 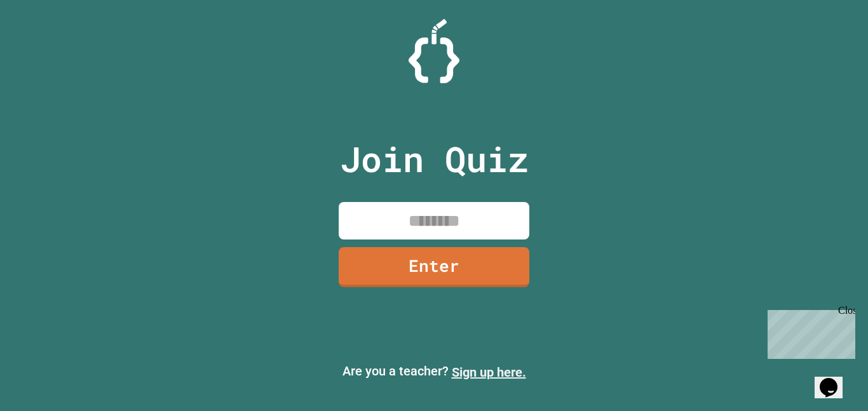 What do you see at coordinates (434, 371) in the screenshot?
I see `p: Are you a teacher?` at bounding box center [434, 371].